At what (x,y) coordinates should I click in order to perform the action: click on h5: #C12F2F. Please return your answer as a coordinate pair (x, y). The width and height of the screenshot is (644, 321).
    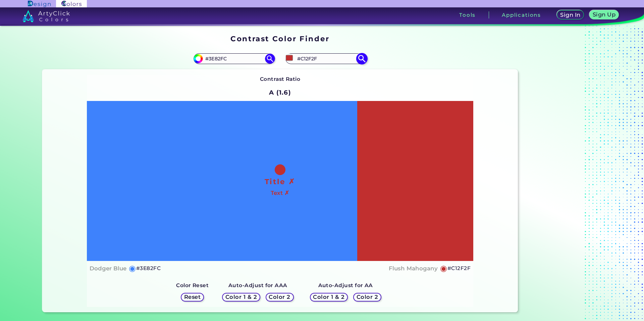
    Looking at the image, I should click on (459, 268).